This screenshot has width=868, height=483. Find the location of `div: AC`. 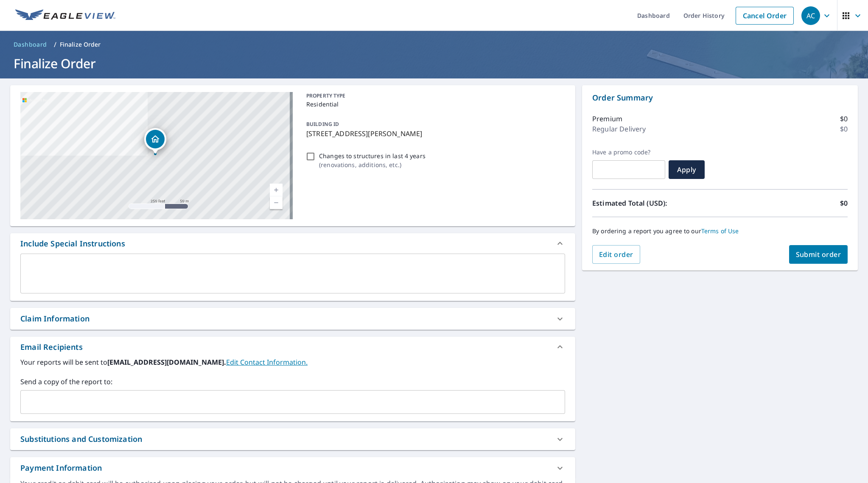

div: AC is located at coordinates (811, 16).